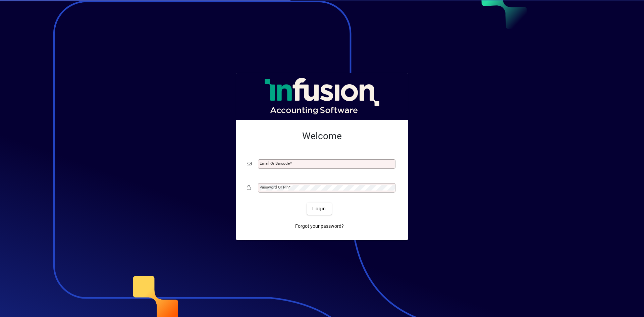  Describe the element at coordinates (319, 226) in the screenshot. I see `span: Forgot your password?` at that location.